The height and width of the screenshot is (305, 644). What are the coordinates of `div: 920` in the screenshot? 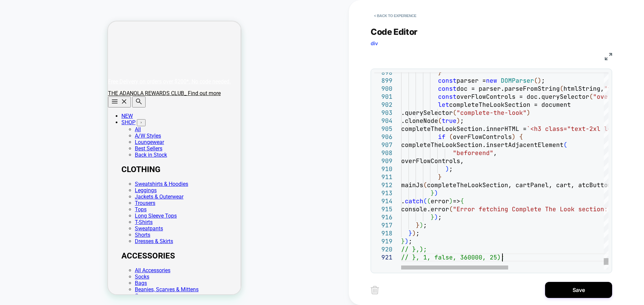 It's located at (383, 250).